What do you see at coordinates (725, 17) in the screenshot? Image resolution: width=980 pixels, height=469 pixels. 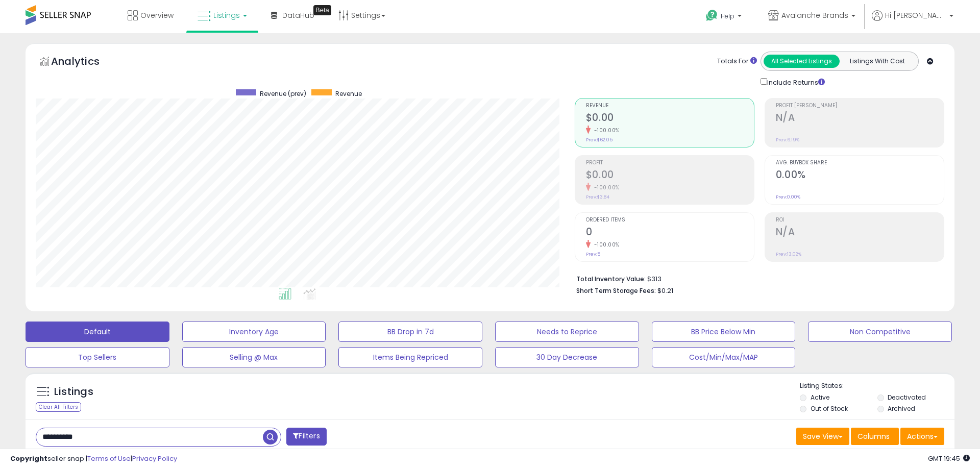 I see `a: Help` at bounding box center [725, 17].